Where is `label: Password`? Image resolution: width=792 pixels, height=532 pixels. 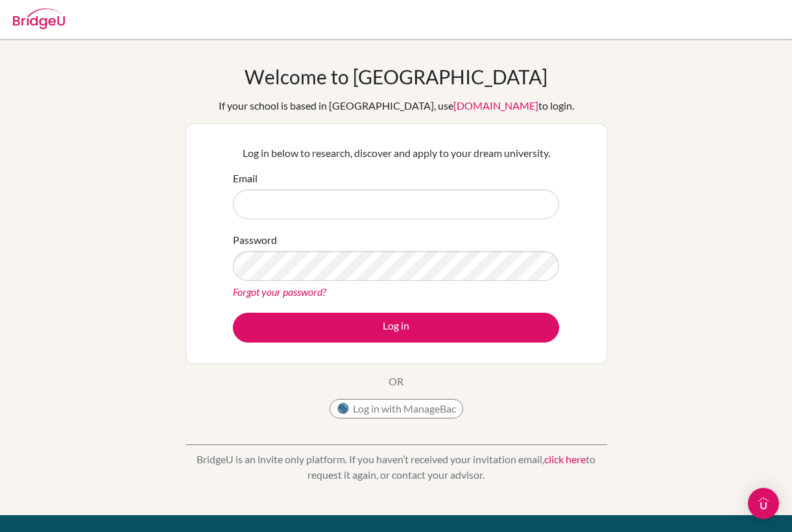
label: Password is located at coordinates (255, 240).